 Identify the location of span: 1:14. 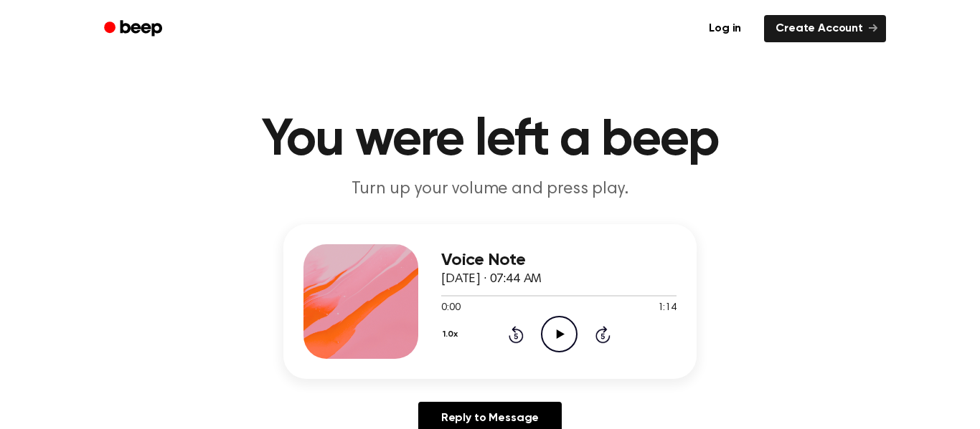
(667, 309).